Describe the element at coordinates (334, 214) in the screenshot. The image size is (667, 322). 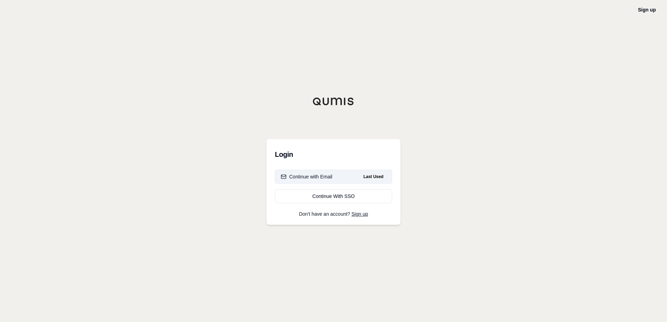
I see `p: Don't have an account?` at that location.